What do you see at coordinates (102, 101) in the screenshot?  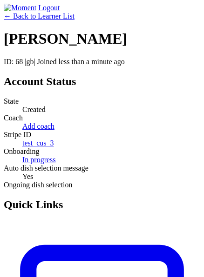 I see `dt: State` at bounding box center [102, 101].